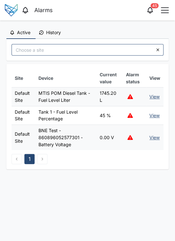  What do you see at coordinates (109, 115) in the screenshot?
I see `td: 45 %` at bounding box center [109, 115].